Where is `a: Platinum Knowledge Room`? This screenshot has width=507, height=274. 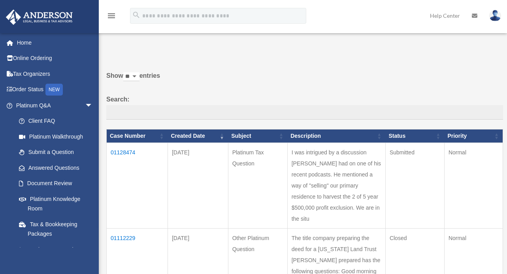 a: Platinum Knowledge Room is located at coordinates (56, 204).